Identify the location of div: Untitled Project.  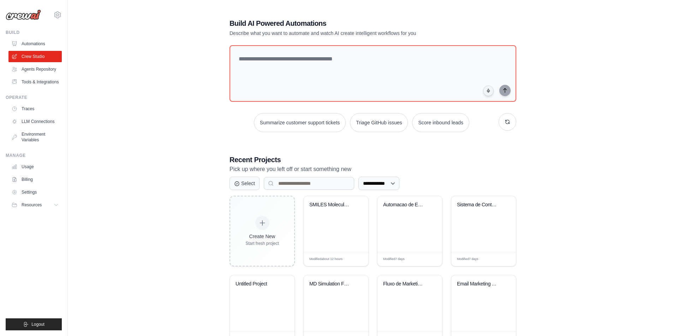
(257, 284).